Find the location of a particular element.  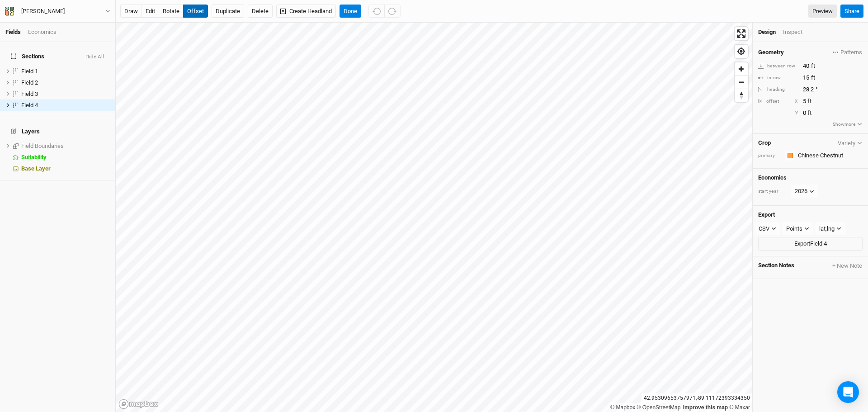

button: Enter fullscreen is located at coordinates (740, 34).